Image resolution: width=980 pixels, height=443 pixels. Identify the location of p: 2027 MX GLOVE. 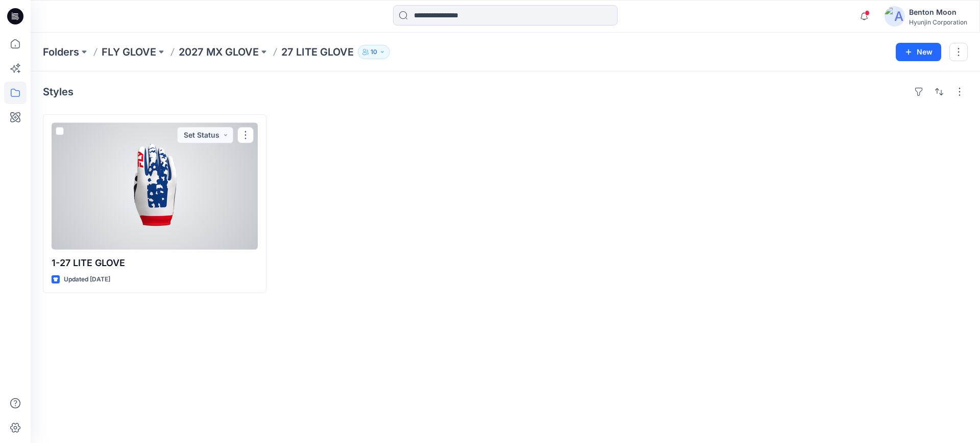
(219, 52).